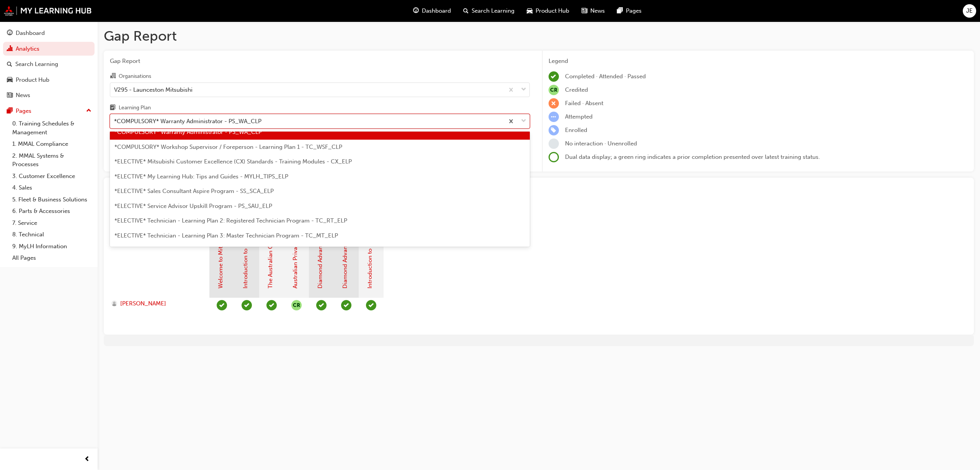 This screenshot has height=470, width=980. I want to click on div: Pages, so click(23, 111).